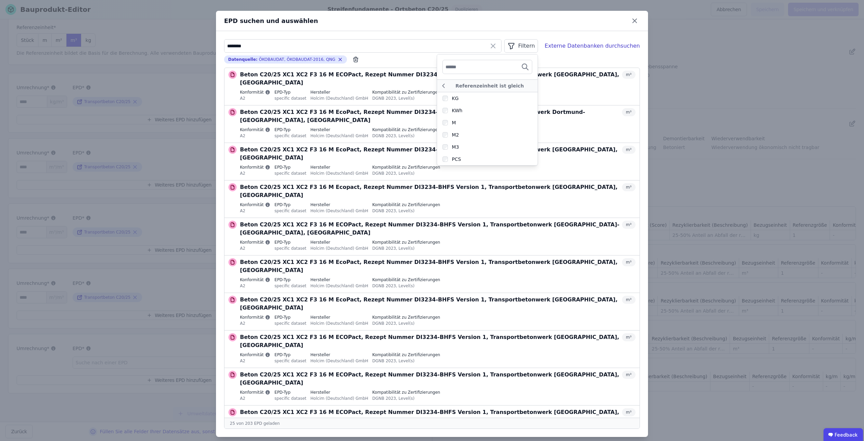  I want to click on p: Beton C20/25 XC1 XC2 F3 16 M Ecopact, Rezept Nummer DI3234-BHFS Version 1, Transportbetonwerk [GE..., so click(431, 191).